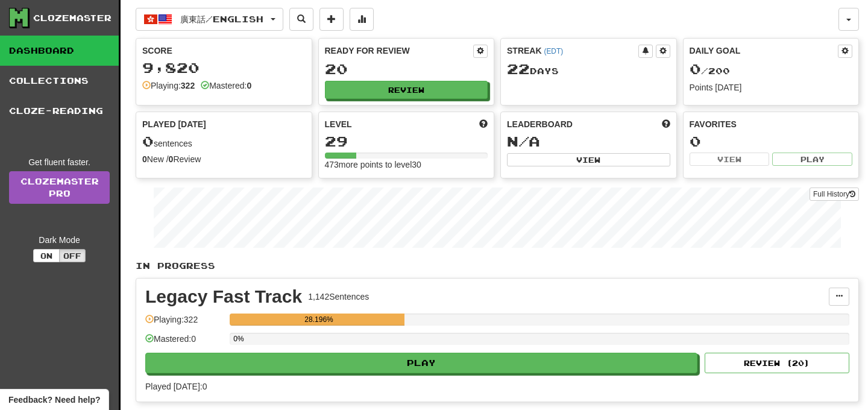  Describe the element at coordinates (835, 194) in the screenshot. I see `button: Full History` at that location.